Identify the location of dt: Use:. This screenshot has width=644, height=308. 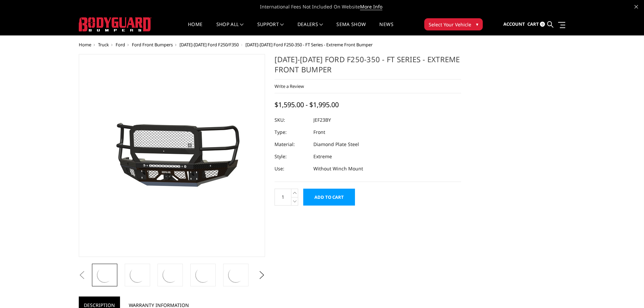
(291, 168).